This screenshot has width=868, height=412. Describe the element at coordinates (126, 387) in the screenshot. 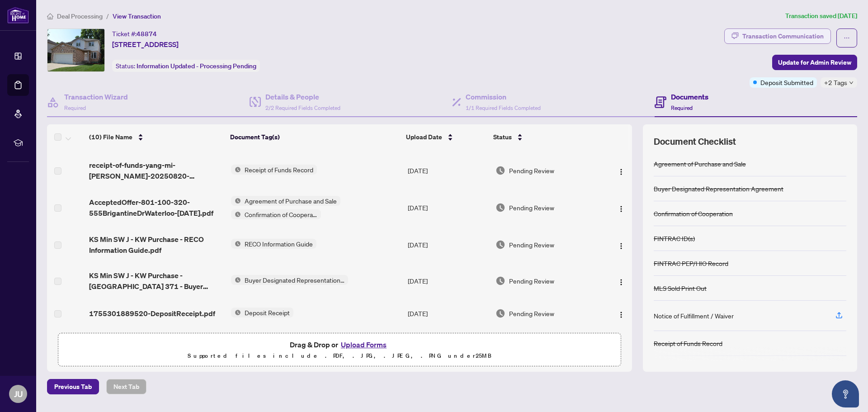

I see `button: Next Tab` at that location.